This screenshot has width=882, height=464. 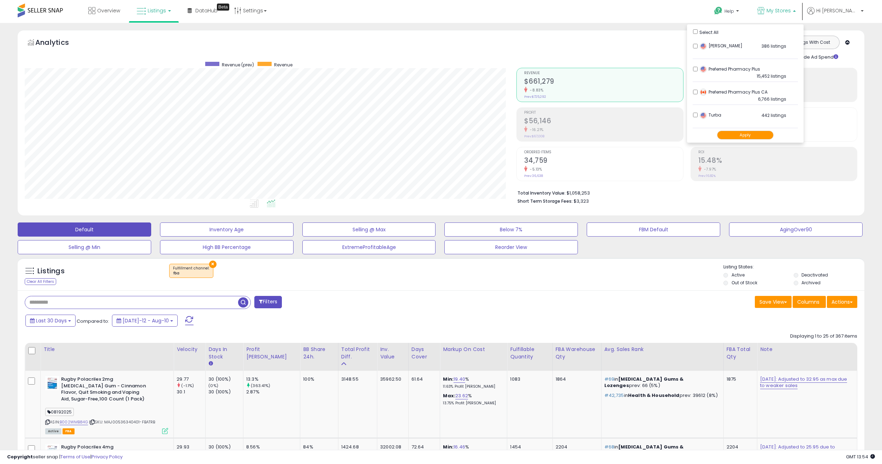 I want to click on img: 41hIc2oZ-7L._SL40_.jpg, so click(x=52, y=383).